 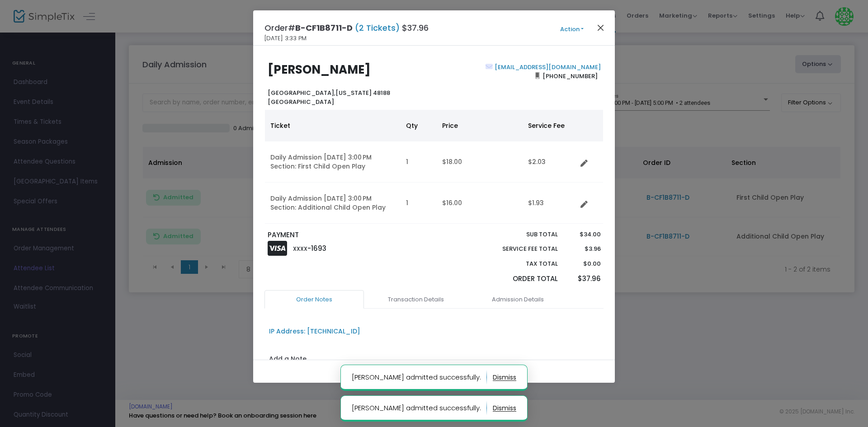 What do you see at coordinates (550, 203) in the screenshot?
I see `td: $1.93` at bounding box center [550, 203].